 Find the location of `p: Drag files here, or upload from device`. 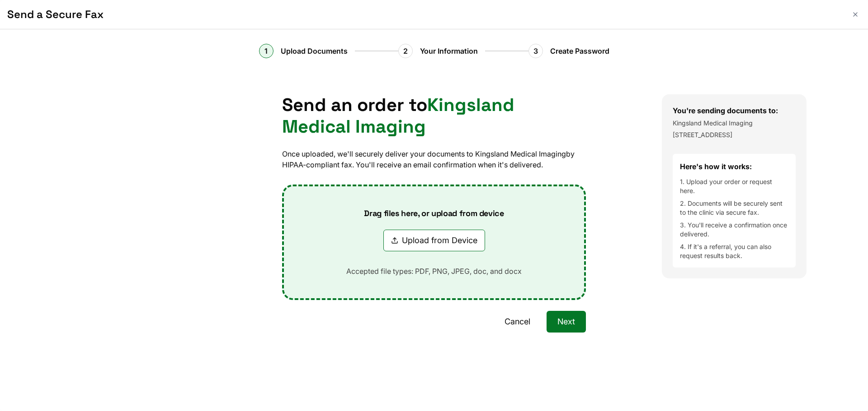

p: Drag files here, or upload from device is located at coordinates (433, 214).